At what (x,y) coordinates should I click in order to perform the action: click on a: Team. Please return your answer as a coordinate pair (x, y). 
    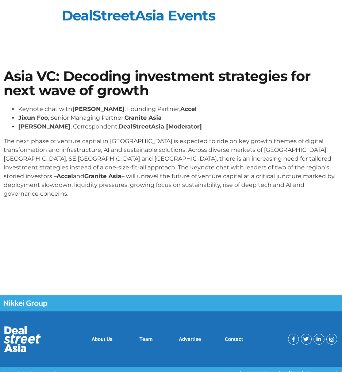
    Looking at the image, I should click on (146, 339).